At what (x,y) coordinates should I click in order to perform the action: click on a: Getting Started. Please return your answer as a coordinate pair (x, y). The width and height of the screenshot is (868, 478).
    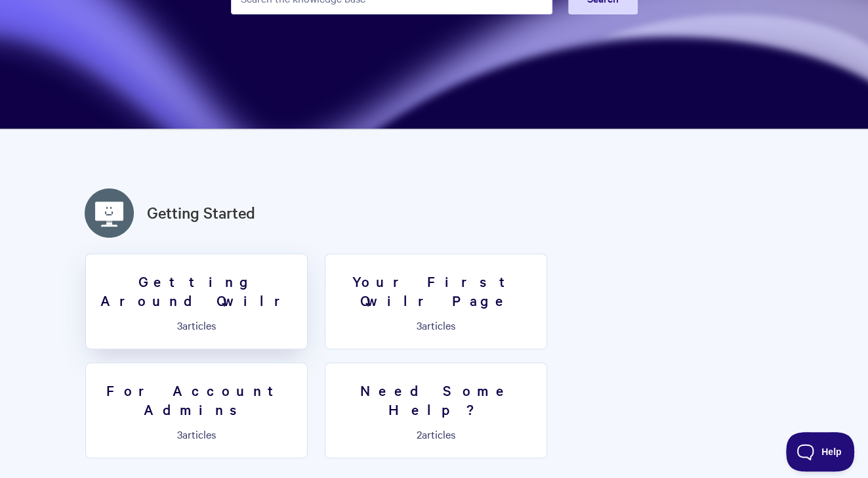
    Looking at the image, I should click on (200, 213).